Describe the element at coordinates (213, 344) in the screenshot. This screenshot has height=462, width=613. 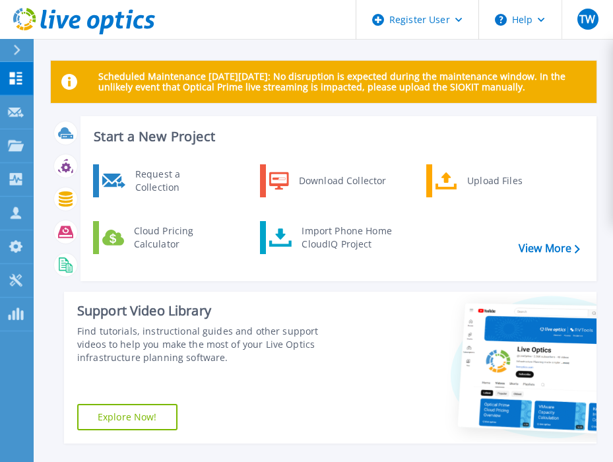
I see `div: Find tutorials, instructional guides and other support videos to help you make the most of your L...` at that location.